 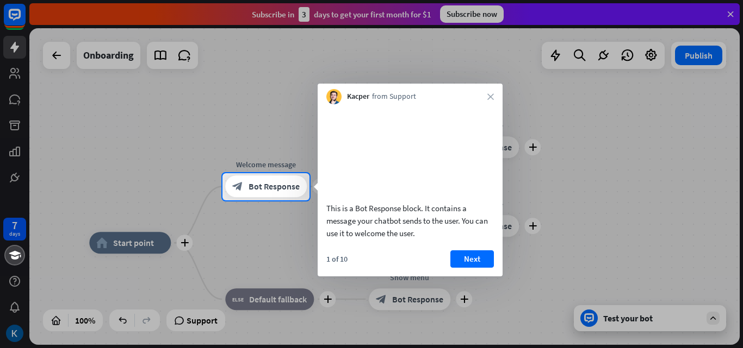 What do you see at coordinates (472, 259) in the screenshot?
I see `button: Next` at bounding box center [472, 259].